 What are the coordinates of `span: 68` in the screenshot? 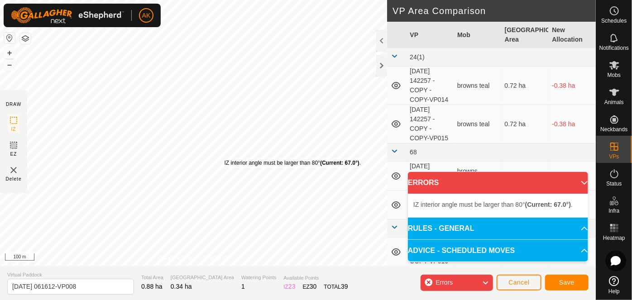 It's located at (414, 152).